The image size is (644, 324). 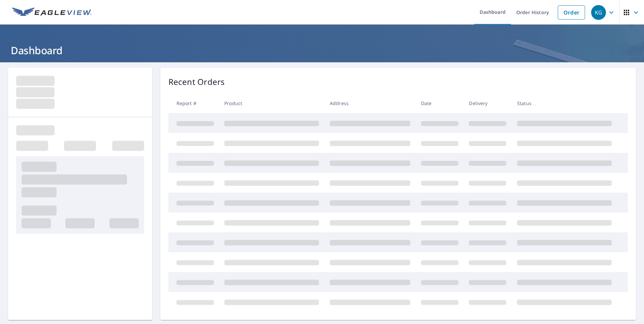 I want to click on th: Report #, so click(x=194, y=103).